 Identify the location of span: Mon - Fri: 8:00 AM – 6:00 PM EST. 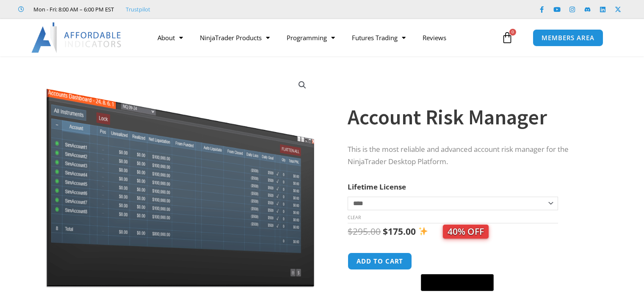
(72, 9).